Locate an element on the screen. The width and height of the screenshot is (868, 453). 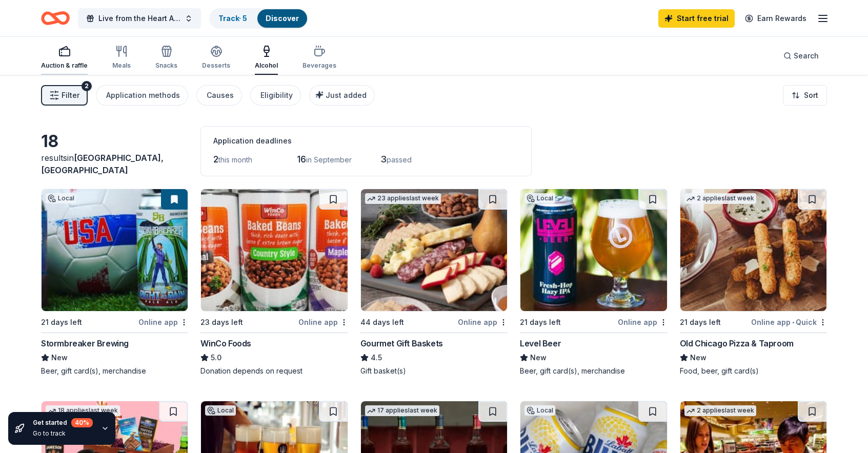
div: Get started is located at coordinates (62, 422).